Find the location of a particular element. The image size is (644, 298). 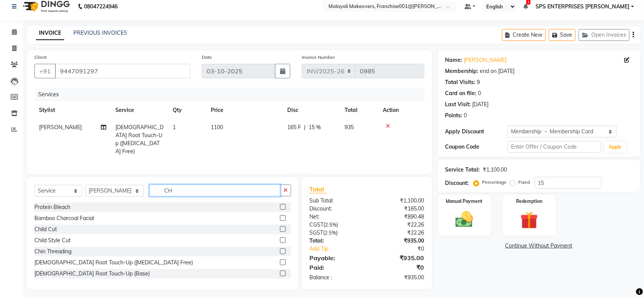

a: PREVIOUS INVOICES is located at coordinates (100, 33).